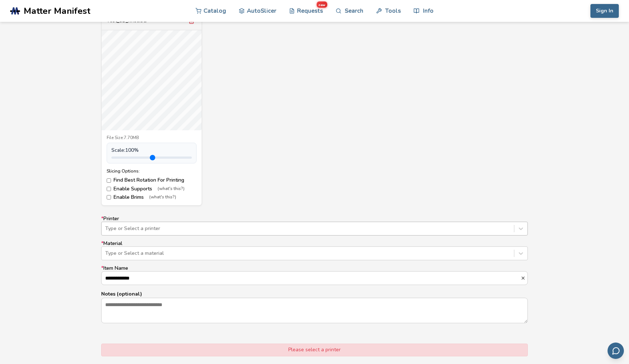 Image resolution: width=629 pixels, height=364 pixels. What do you see at coordinates (152, 197) in the screenshot?
I see `label: Enable Brims` at bounding box center [152, 197].